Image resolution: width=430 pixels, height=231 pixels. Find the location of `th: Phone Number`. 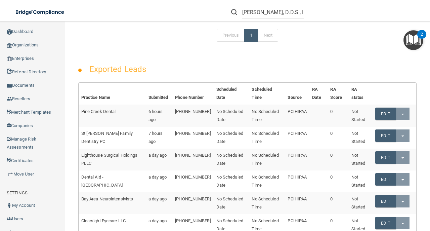

th: Phone Number is located at coordinates (193, 93).